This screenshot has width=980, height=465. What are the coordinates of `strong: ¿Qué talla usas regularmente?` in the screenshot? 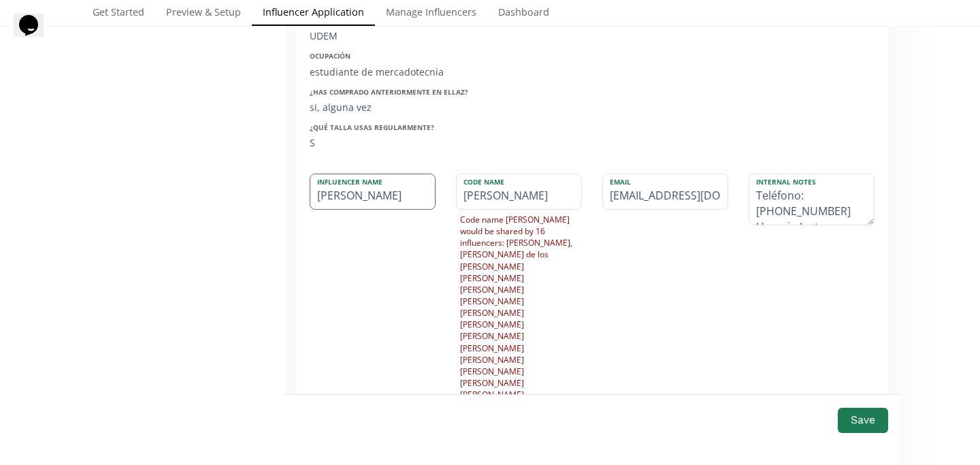 It's located at (371, 127).